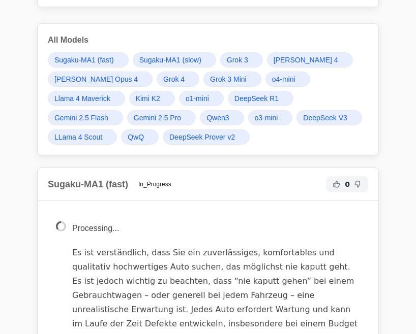  What do you see at coordinates (88, 184) in the screenshot?
I see `h2: Sugaku-MA1 (fast)` at bounding box center [88, 184].